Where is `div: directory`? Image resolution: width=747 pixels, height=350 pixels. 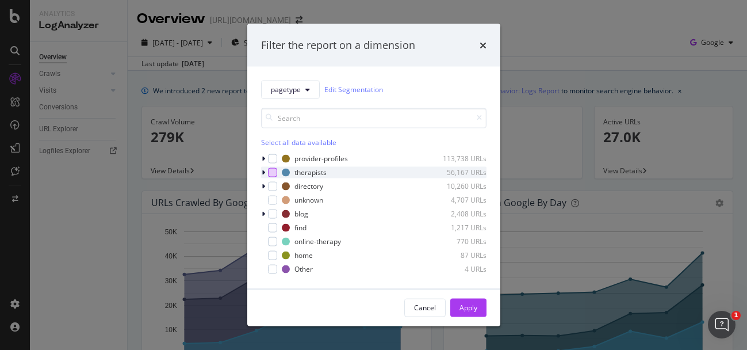 div: directory is located at coordinates (309, 186).